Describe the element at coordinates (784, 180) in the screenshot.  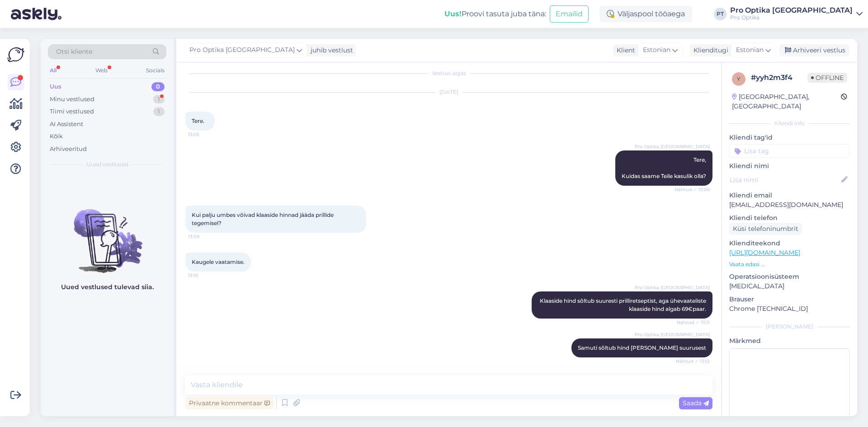
I see `input: Lisa nimi` at that location.